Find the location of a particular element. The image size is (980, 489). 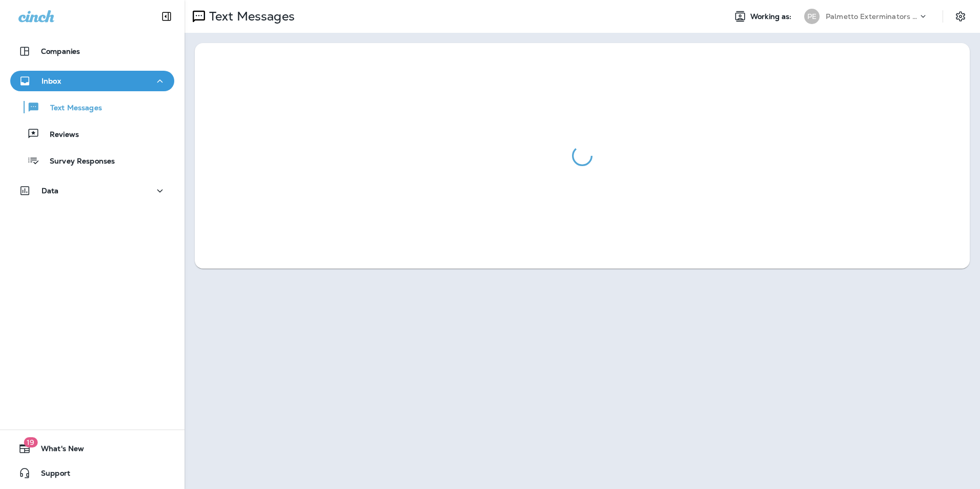

div: PE is located at coordinates (812, 16).